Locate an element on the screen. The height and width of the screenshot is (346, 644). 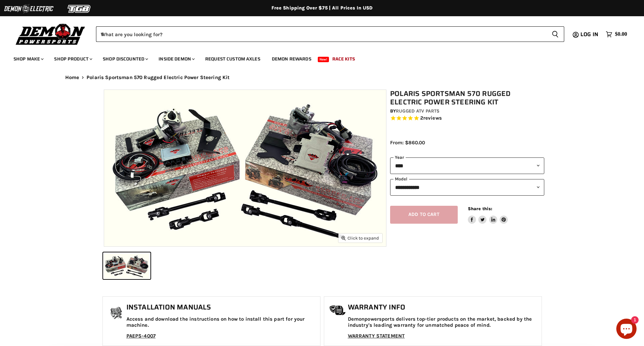
a: $0.00 is located at coordinates (616, 35).